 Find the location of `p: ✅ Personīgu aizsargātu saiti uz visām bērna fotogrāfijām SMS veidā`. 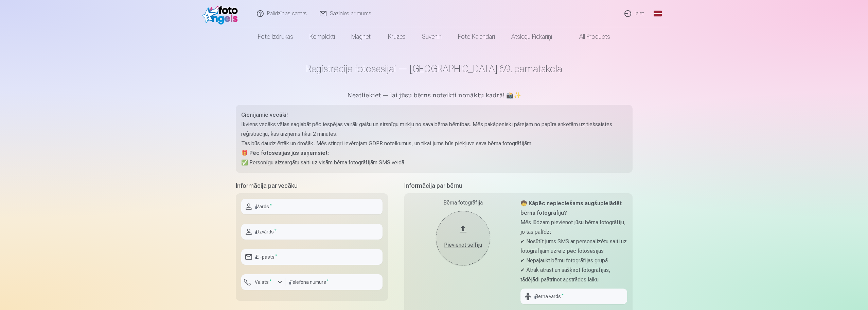

p: ✅ Personīgu aizsargātu saiti uz visām bērna fotogrāfijām SMS veidā is located at coordinates (434, 162).